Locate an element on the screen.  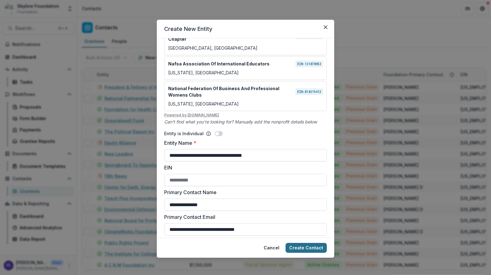
p: National Federation Of Business And Professional Womens Clubs is located at coordinates (231, 92).